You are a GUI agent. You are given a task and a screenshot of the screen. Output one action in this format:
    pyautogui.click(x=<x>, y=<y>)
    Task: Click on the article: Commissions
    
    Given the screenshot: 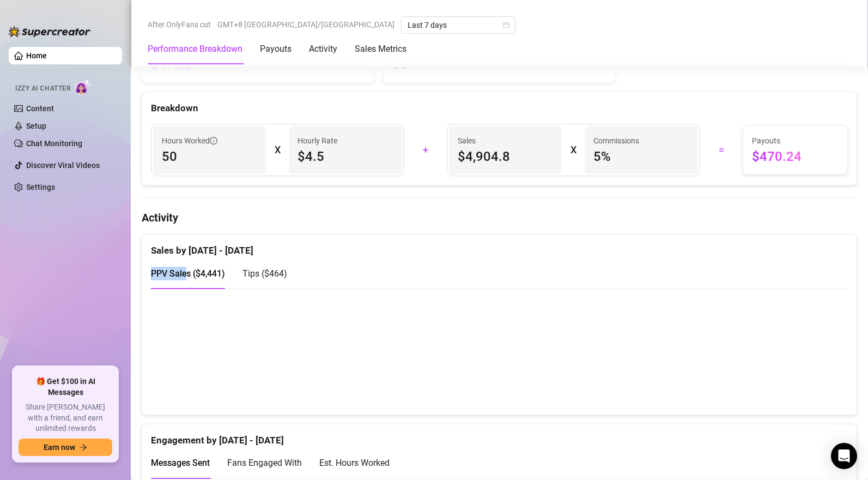 What is the action you would take?
    pyautogui.click(x=616, y=141)
    